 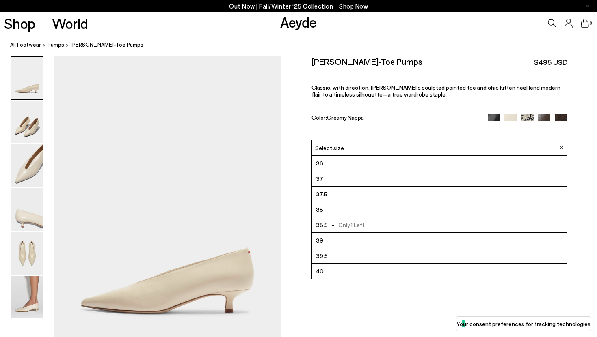 I want to click on span: 39, so click(x=320, y=240).